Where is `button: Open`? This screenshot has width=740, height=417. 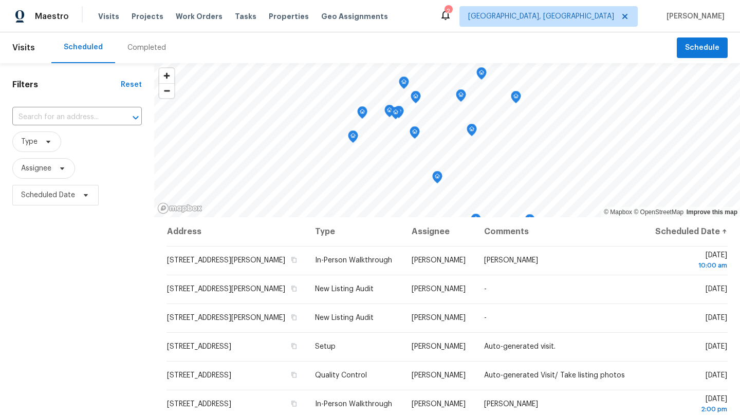 button: Open is located at coordinates (136, 118).